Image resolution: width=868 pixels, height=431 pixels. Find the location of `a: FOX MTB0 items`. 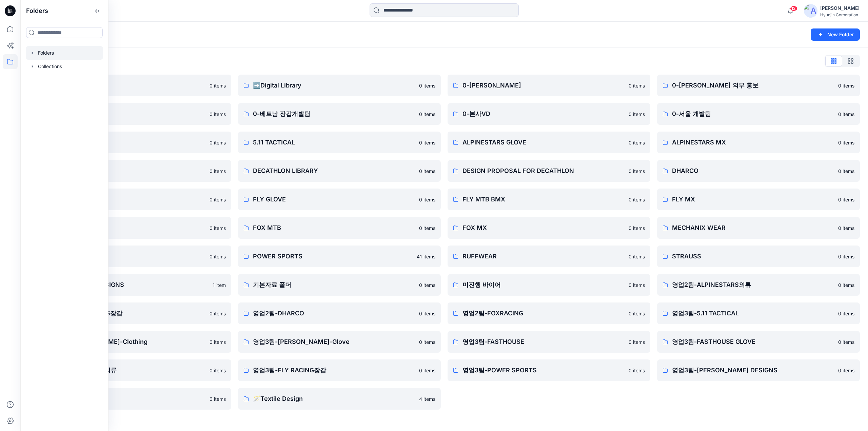

a: FOX MTB0 items is located at coordinates (339, 228).